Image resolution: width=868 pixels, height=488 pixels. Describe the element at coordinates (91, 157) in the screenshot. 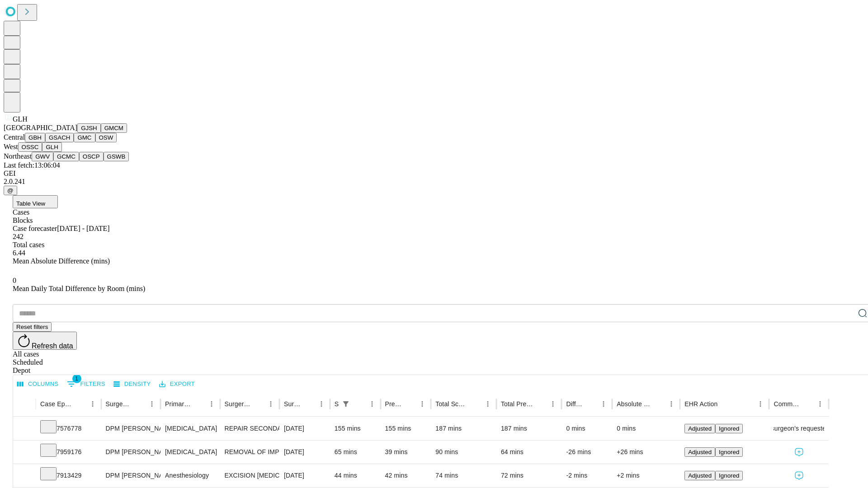

I see `button: OSCP` at that location.